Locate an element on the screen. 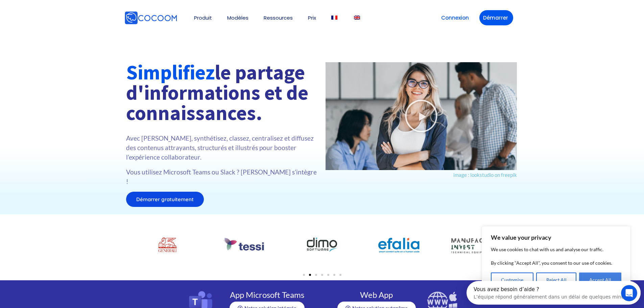  div: Vous avez besoin d’aide ? is located at coordinates (87, 8).